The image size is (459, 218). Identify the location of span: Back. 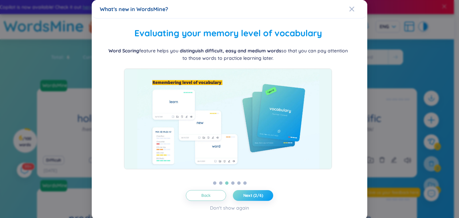
(206, 196).